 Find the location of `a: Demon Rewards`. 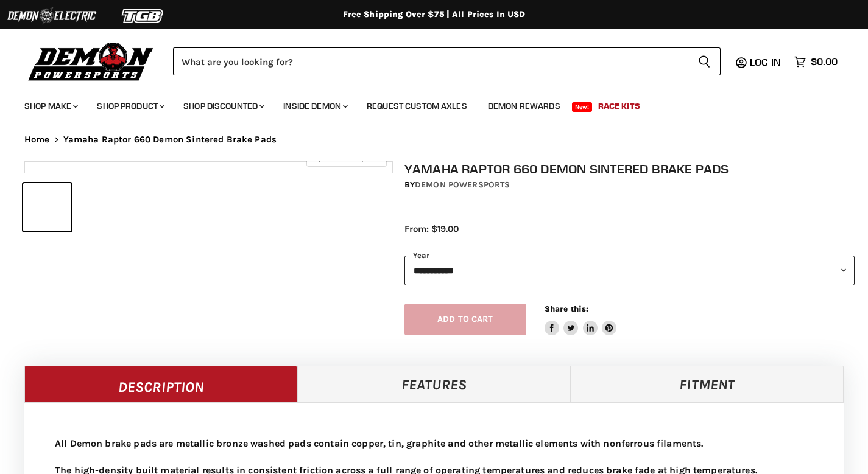

a: Demon Rewards is located at coordinates (524, 106).